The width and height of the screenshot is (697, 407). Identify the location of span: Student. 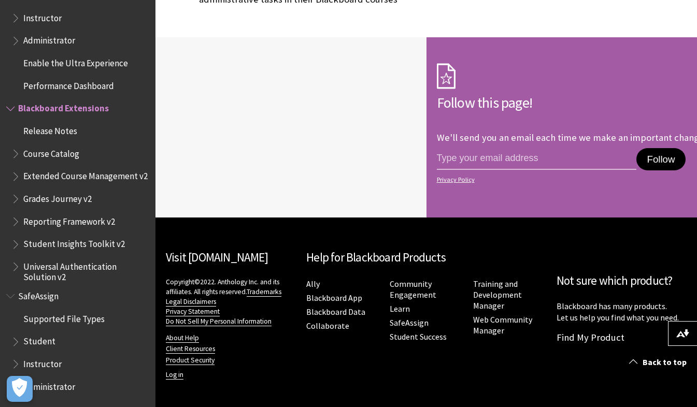
(39, 340).